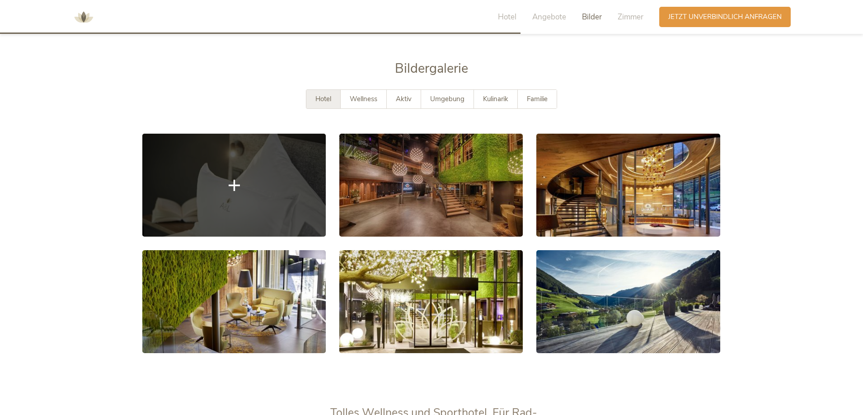 The height and width of the screenshot is (415, 863). Describe the element at coordinates (549, 17) in the screenshot. I see `span: Angebote` at that location.